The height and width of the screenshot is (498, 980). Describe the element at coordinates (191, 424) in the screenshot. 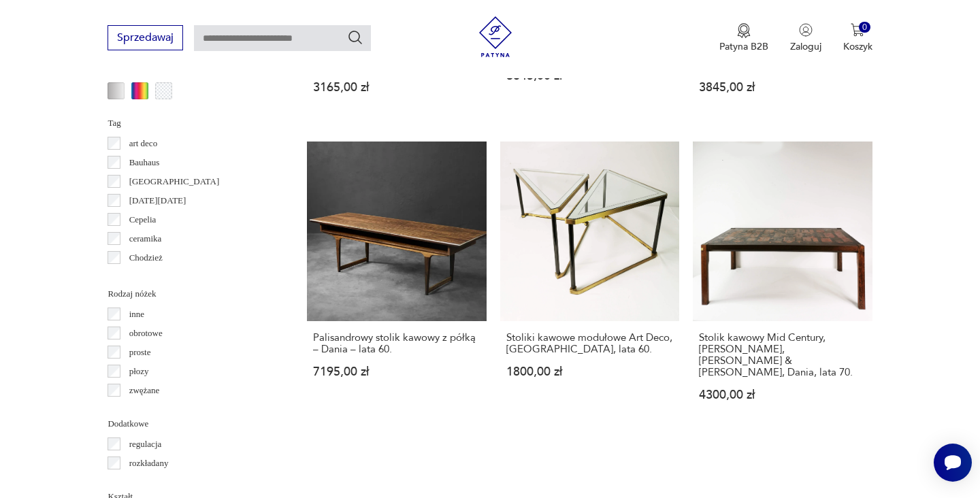

I see `p: Dodatkowe` at that location.